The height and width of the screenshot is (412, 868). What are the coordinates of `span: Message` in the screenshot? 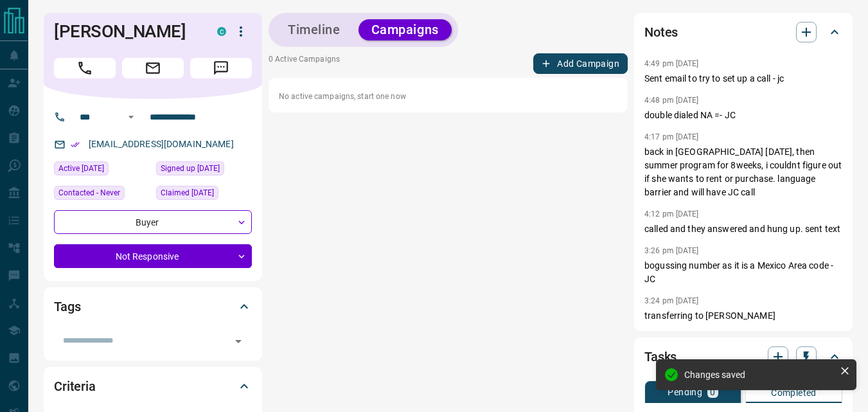 It's located at (221, 68).